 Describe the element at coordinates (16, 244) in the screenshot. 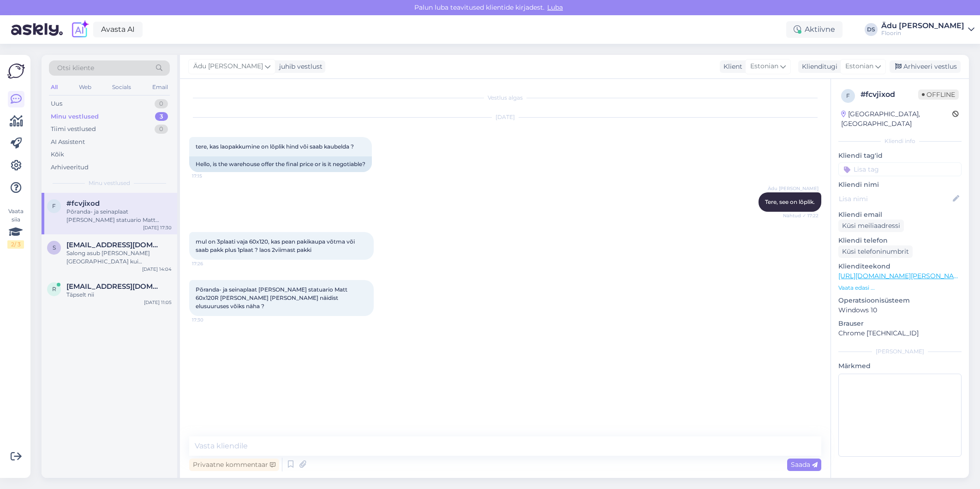

I see `div: 2 / 3` at that location.